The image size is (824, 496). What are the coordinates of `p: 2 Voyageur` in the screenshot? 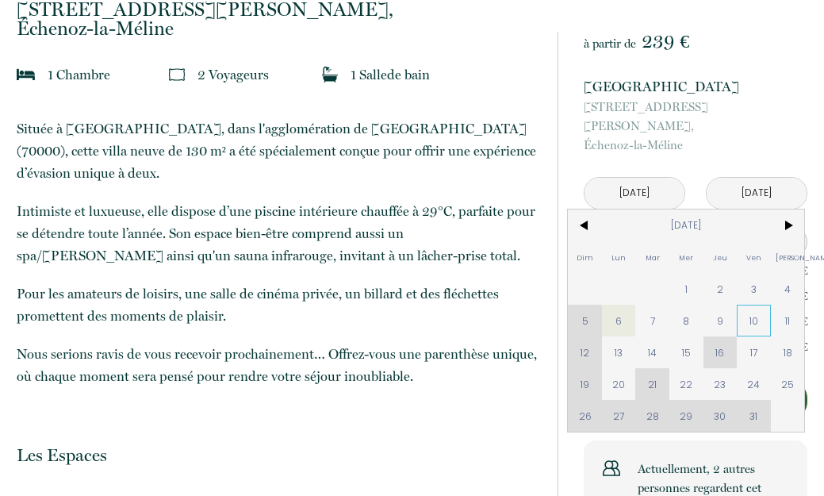 It's located at (233, 75).